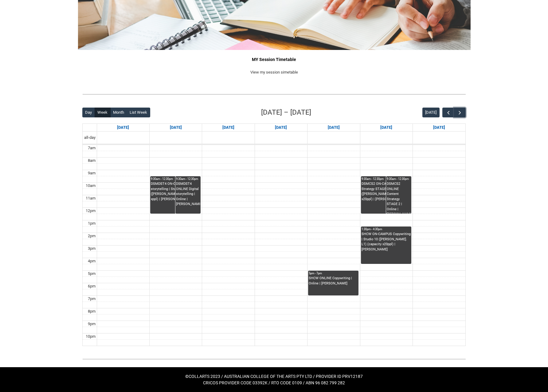 This screenshot has width=548, height=392. What do you see at coordinates (228, 128) in the screenshot?
I see `a: Go to September 16, 2025` at bounding box center [228, 128].